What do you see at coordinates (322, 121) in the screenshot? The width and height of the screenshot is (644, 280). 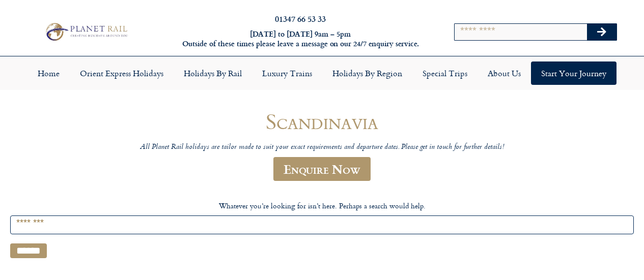 I see `h1: Scandinavia` at bounding box center [322, 121].